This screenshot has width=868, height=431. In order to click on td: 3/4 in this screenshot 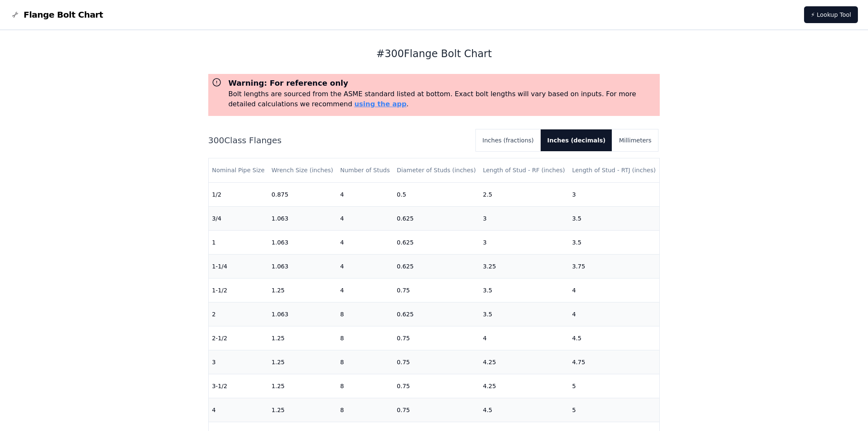, I will do `click(238, 219)`.